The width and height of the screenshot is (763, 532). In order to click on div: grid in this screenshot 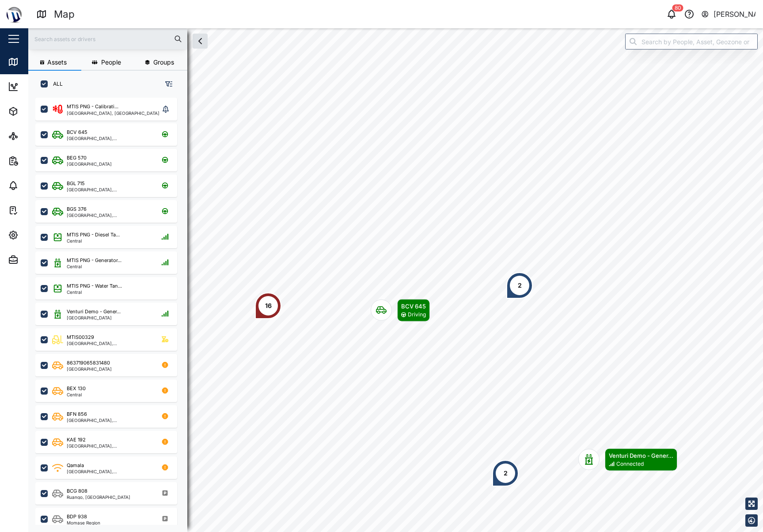, I will do `click(111, 310)`.